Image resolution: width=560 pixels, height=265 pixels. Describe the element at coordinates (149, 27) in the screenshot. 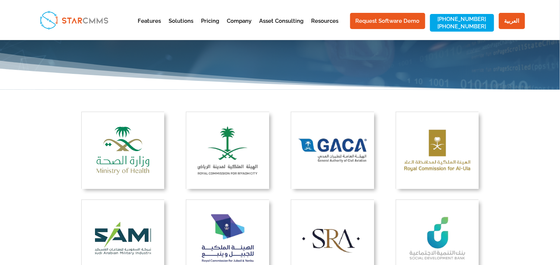

I see `a: Features` at that location.